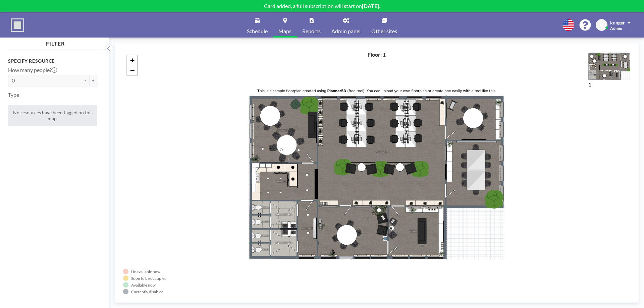 This screenshot has height=308, width=644. What do you see at coordinates (52, 61) in the screenshot?
I see `h3: Specify resource` at bounding box center [52, 61].